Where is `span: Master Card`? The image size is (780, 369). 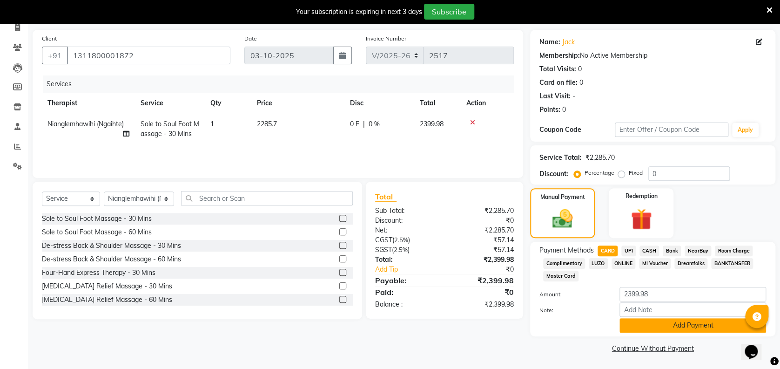 span: Master Card is located at coordinates (561, 276).